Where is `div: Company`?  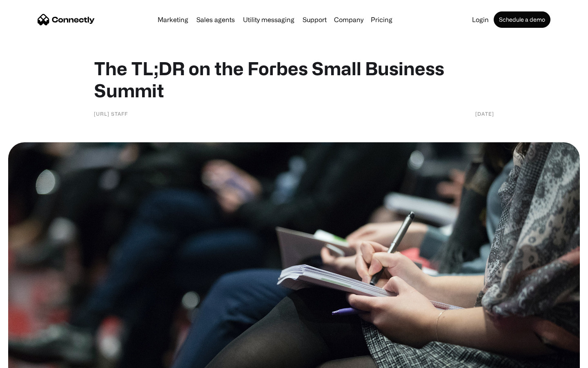
div: Company is located at coordinates (348, 20).